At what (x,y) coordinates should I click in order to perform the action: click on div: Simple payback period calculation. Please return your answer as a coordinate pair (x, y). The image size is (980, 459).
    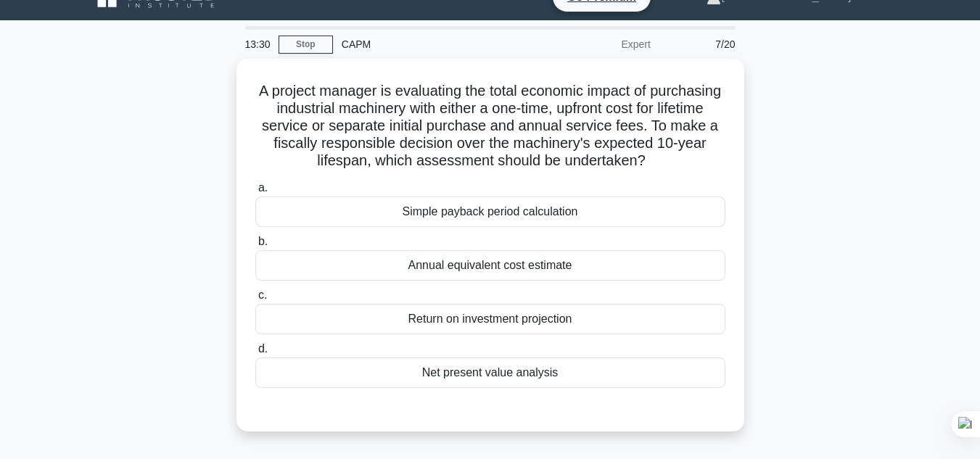
    Looking at the image, I should click on (490, 211).